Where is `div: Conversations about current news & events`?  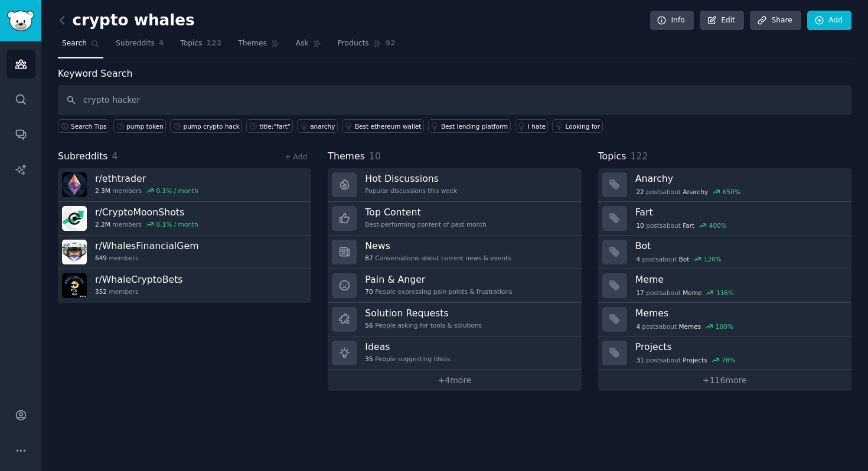 div: Conversations about current news & events is located at coordinates (437, 257).